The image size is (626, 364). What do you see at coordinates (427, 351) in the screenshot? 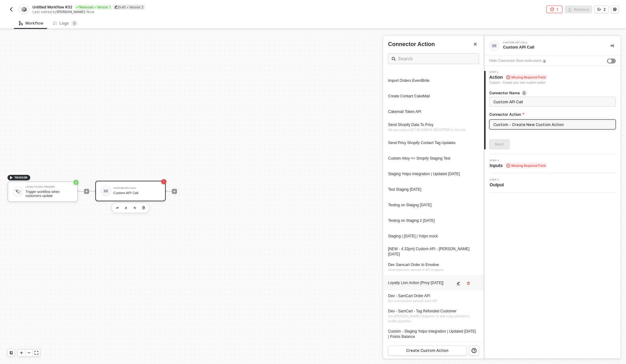
I see `div: Create Custom Action` at bounding box center [427, 351].